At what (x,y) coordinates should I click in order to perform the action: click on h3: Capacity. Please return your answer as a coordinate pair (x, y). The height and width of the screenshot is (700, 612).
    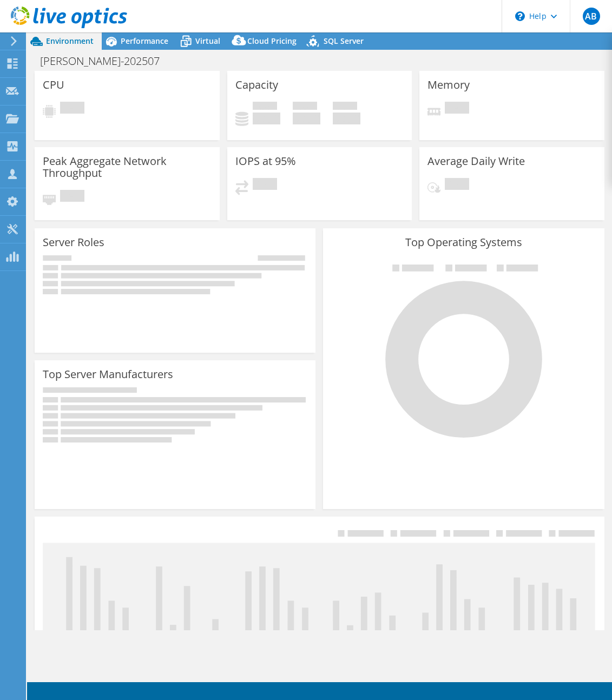
    Looking at the image, I should click on (256, 85).